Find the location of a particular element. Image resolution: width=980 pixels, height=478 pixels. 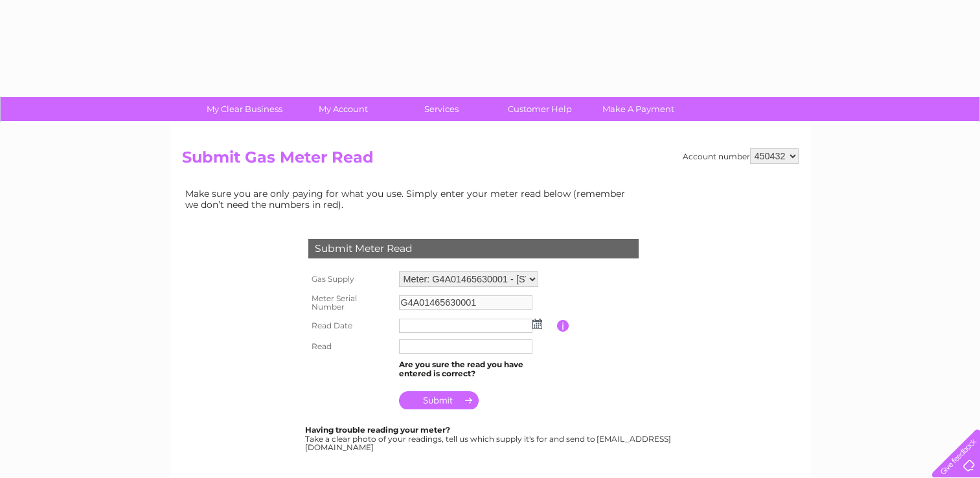

td: Are you sure the read you have entered is correct? is located at coordinates (476, 370).